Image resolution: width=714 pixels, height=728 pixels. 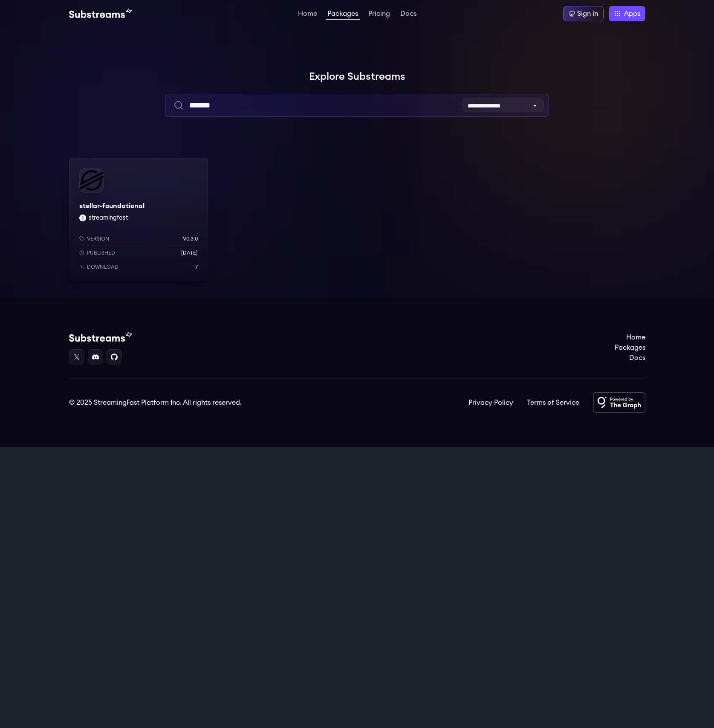 What do you see at coordinates (588, 14) in the screenshot?
I see `div: Sign in` at bounding box center [588, 14].